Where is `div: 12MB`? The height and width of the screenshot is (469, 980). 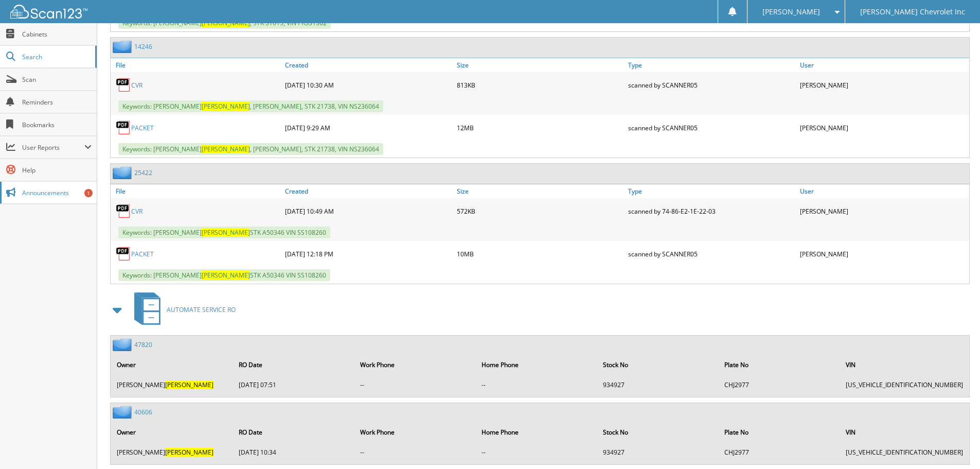
div: 12MB is located at coordinates (540, 128).